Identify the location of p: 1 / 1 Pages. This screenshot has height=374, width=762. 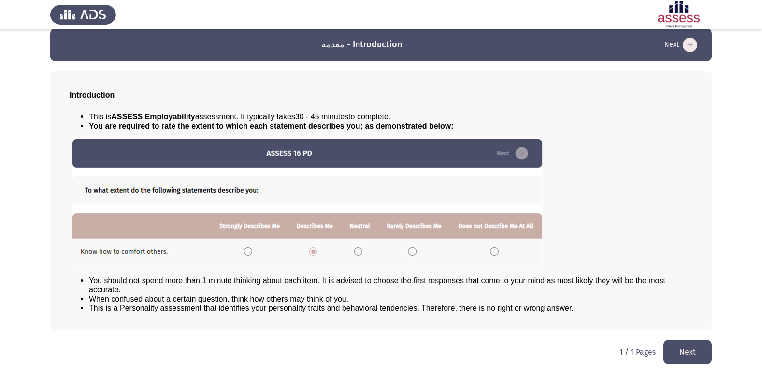
(637, 352).